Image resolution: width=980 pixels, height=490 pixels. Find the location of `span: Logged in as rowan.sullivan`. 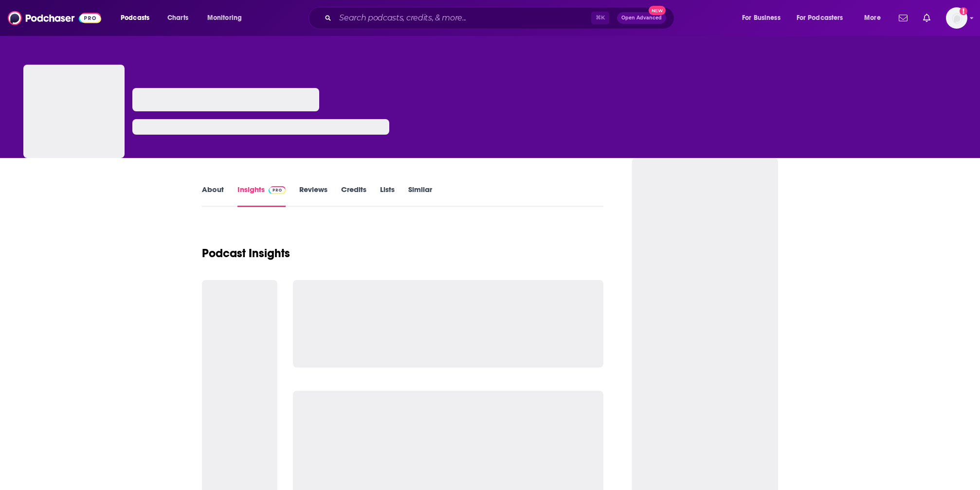

span: Logged in as rowan.sullivan is located at coordinates (957, 18).